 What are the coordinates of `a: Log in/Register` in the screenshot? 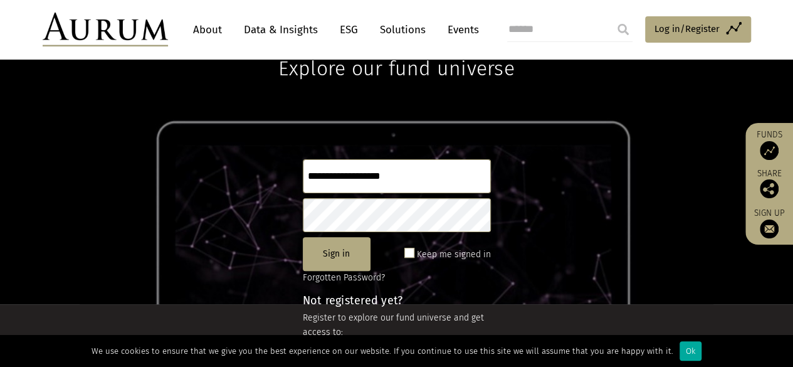 It's located at (698, 29).